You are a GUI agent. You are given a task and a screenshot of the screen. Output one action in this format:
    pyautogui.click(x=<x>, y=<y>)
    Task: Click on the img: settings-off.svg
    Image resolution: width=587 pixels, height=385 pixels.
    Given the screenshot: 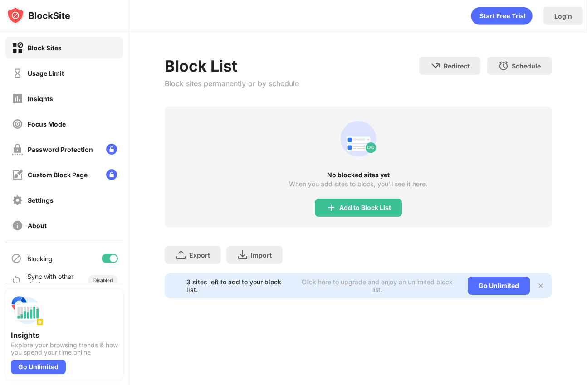 What is the action you would take?
    pyautogui.click(x=17, y=200)
    